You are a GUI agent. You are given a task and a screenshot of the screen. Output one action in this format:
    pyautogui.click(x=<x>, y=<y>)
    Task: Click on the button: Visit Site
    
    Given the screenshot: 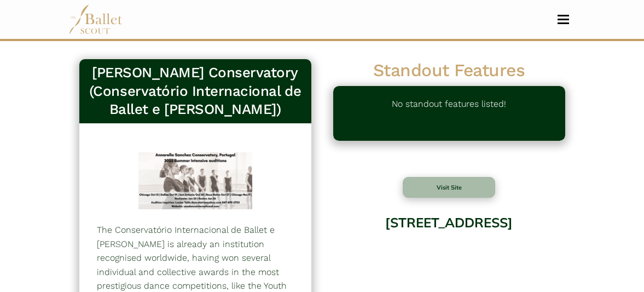 What is the action you would take?
    pyautogui.click(x=449, y=188)
    